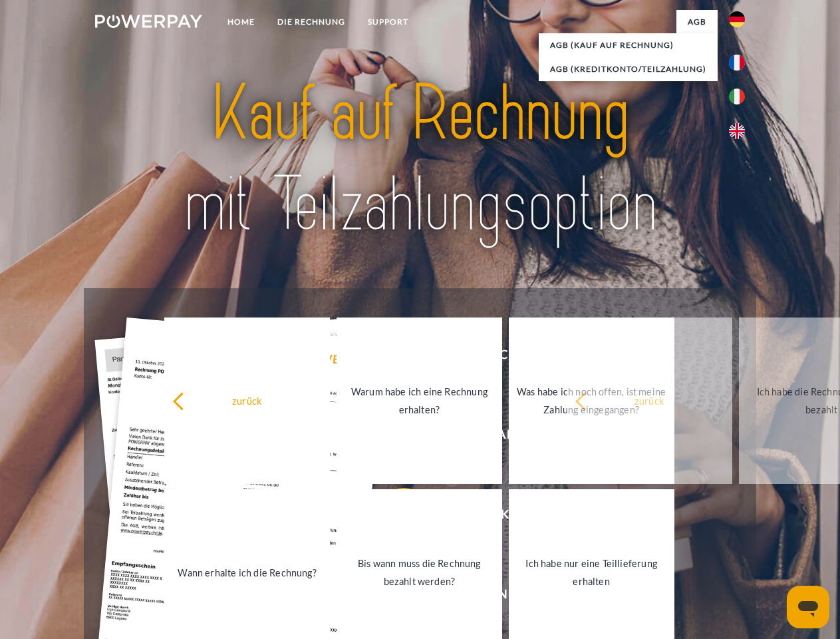 The image size is (840, 639). I want to click on a: AGB (Kreditkonto/Teilzahlung), so click(628, 69).